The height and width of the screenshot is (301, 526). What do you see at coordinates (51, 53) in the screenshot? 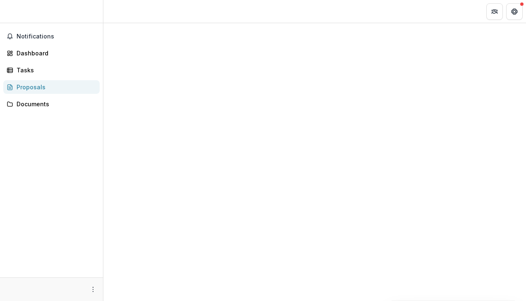
I see `a: Dashboard` at bounding box center [51, 53].